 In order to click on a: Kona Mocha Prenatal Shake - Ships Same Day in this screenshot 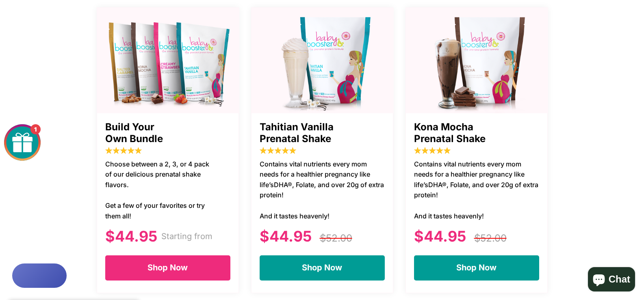, I will do `click(477, 61)`.